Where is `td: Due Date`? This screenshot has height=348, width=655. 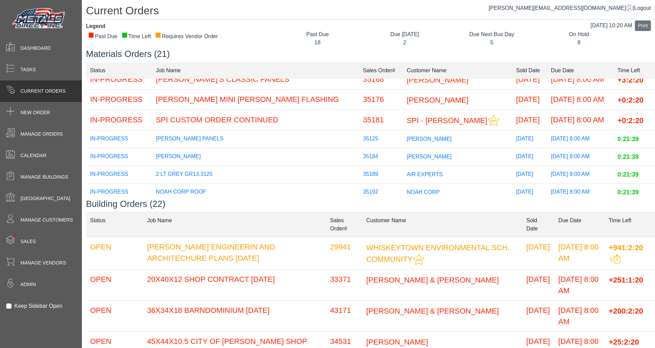
td: Due Date is located at coordinates (580, 70).